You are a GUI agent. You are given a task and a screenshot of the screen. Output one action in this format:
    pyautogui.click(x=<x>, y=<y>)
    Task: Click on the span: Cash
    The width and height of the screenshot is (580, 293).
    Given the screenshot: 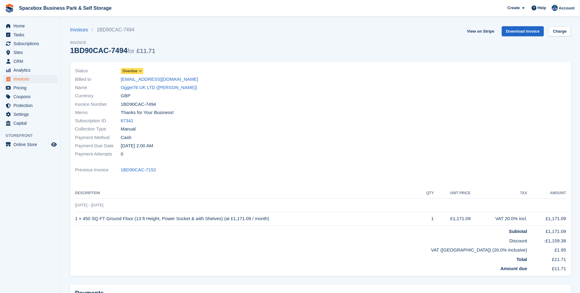 What is the action you would take?
    pyautogui.click(x=126, y=138)
    